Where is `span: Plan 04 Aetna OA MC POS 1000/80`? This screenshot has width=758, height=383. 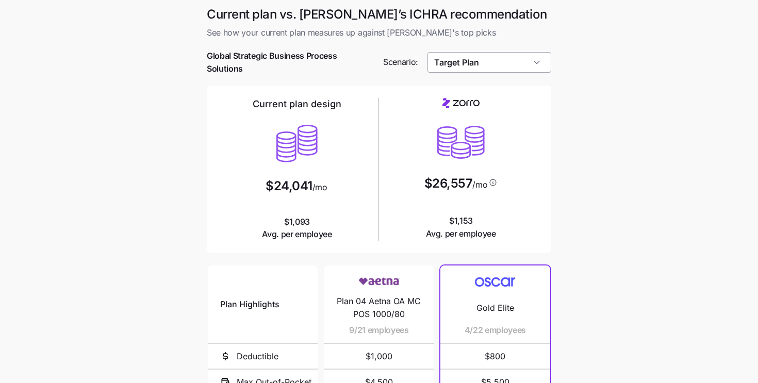 span: Plan 04 Aetna OA MC POS 1000/80 is located at coordinates (378, 308).